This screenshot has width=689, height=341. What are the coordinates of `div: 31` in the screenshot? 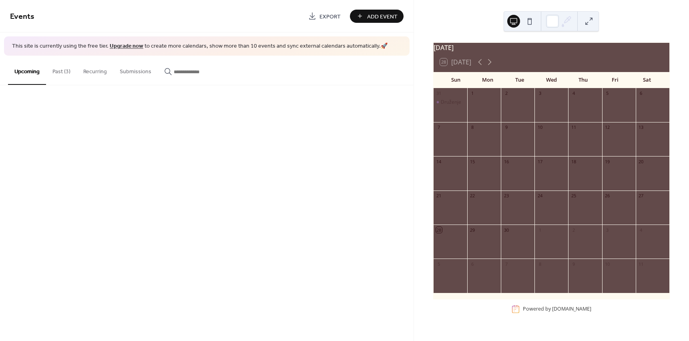 It's located at (439, 93).